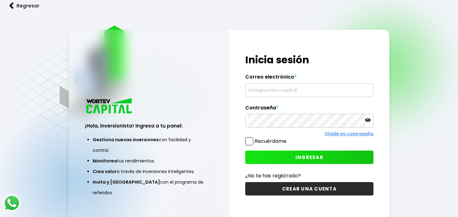 This screenshot has width=458, height=217. I want to click on span: Crea valor, so click(104, 172).